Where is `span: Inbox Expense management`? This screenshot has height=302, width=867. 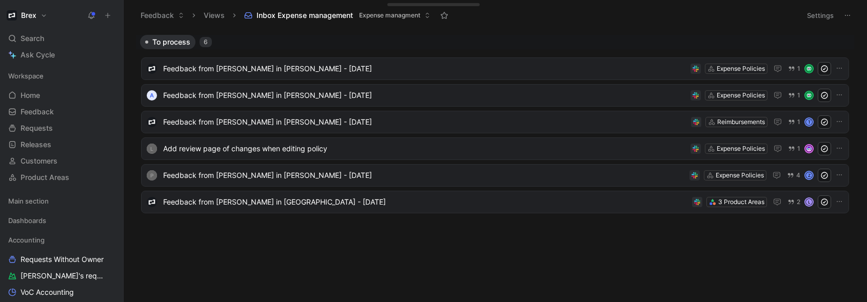
span: Inbox Expense management is located at coordinates (305, 15).